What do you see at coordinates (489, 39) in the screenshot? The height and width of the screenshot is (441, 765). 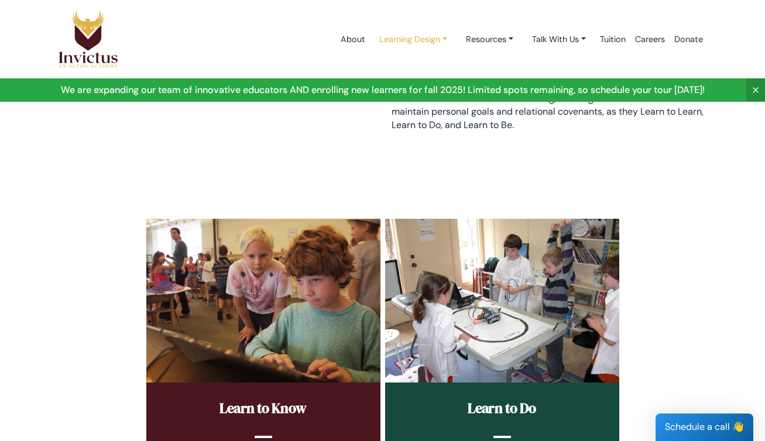 I see `a: Resources` at bounding box center [489, 39].